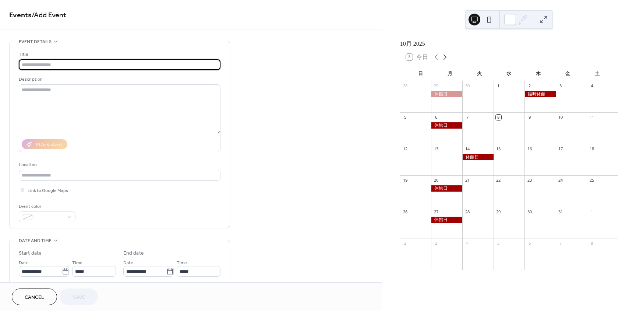  What do you see at coordinates (561, 180) in the screenshot?
I see `div: 24` at bounding box center [561, 180].